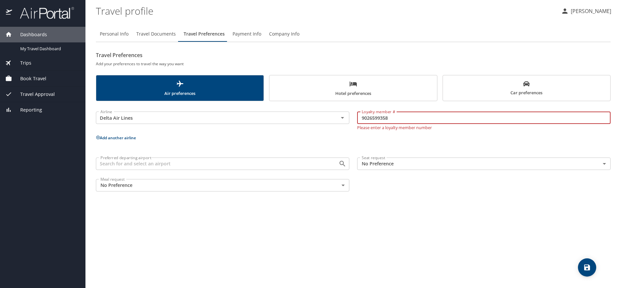  I want to click on button: Add another airline, so click(116, 138).